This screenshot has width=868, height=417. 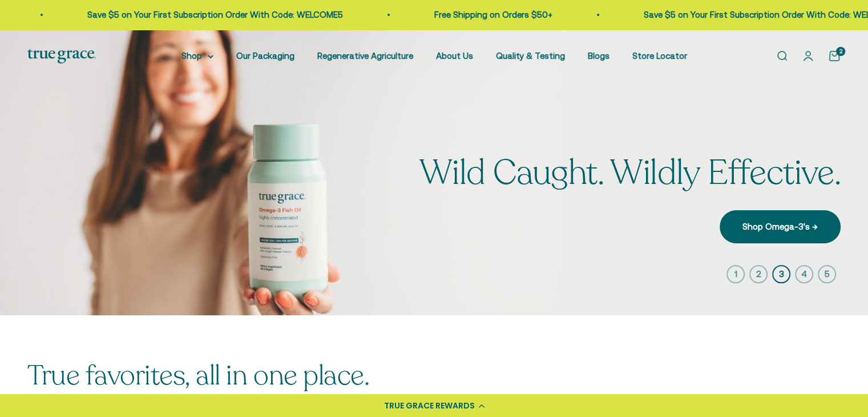 I want to click on a: Free Shipping on Orders $50+, so click(x=463, y=14).